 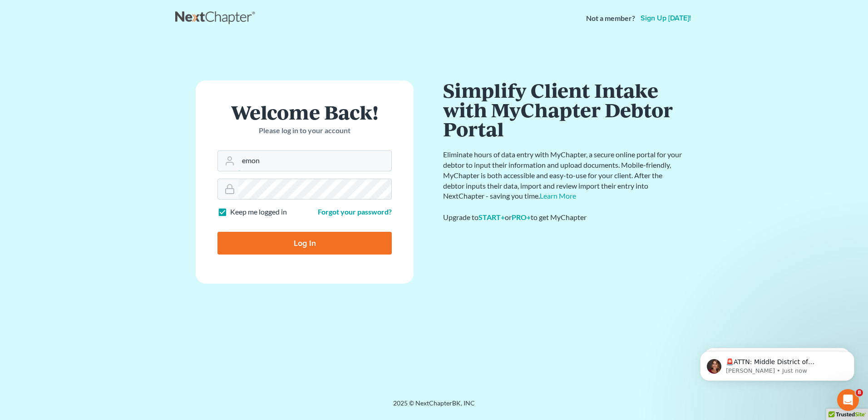 I want to click on a: Forgot your password?, so click(x=354, y=211).